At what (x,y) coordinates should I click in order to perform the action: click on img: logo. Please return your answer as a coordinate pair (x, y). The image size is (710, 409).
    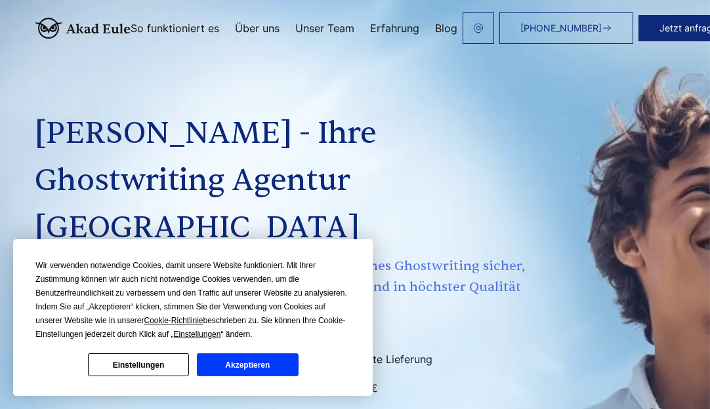
    Looking at the image, I should click on (83, 28).